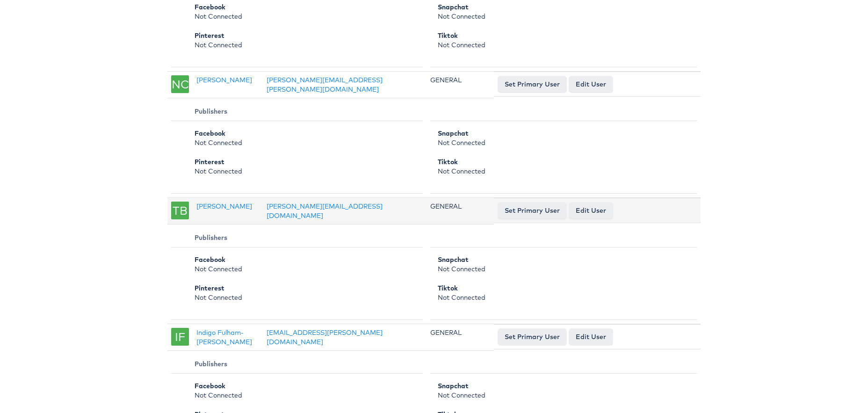  I want to click on div: NC, so click(180, 84).